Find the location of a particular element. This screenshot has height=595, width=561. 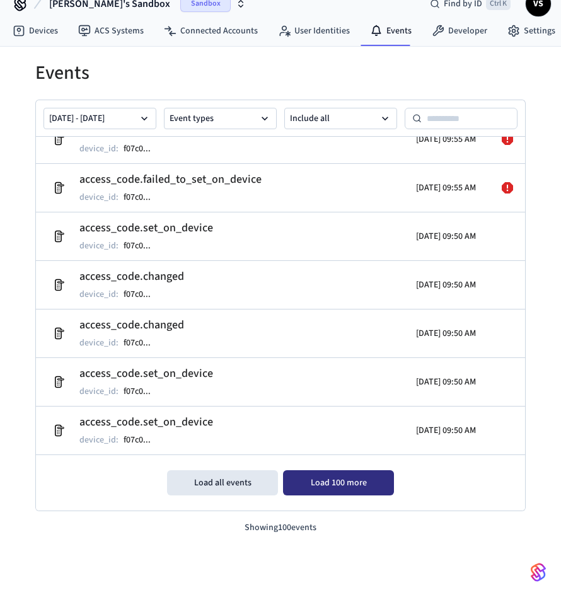

h2: access_code.failed_to_set_on_device is located at coordinates (170, 180).